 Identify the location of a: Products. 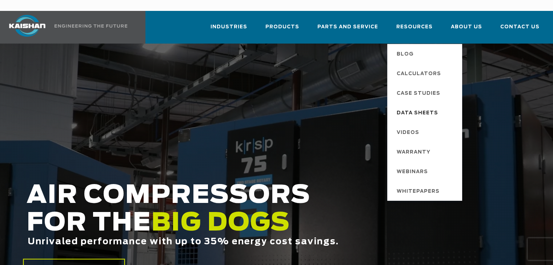
(282, 30).